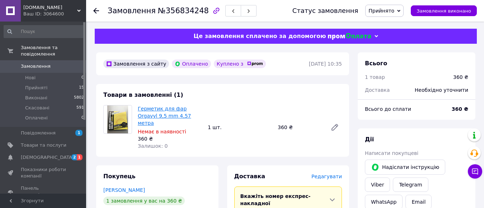 This screenshot has height=208, width=484. What do you see at coordinates (410, 185) in the screenshot?
I see `a: Telegram` at bounding box center [410, 185].